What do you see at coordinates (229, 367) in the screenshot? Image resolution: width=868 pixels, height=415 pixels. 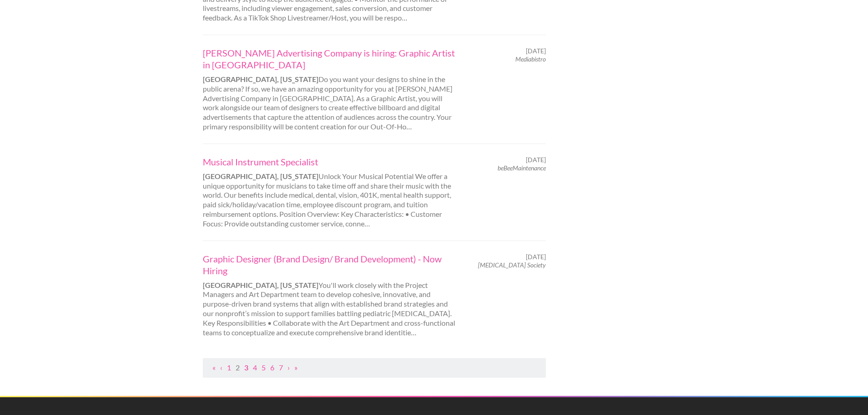 I see `a: Page 1` at bounding box center [229, 367].